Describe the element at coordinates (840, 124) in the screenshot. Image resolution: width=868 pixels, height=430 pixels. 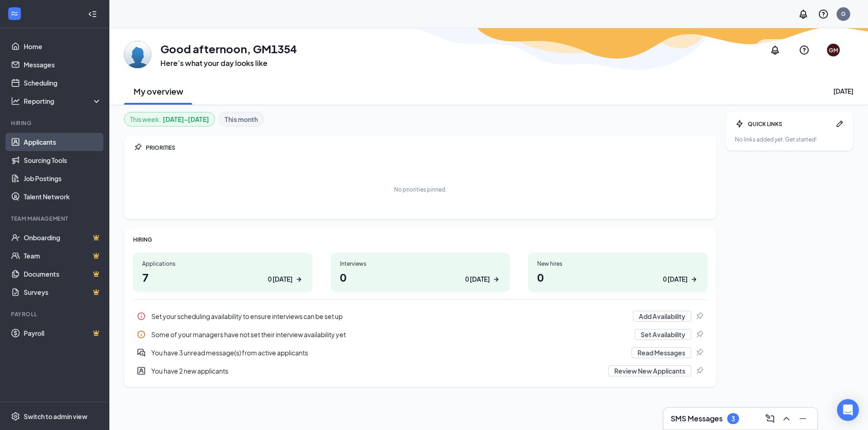
I see `svg: Pen` at that location.